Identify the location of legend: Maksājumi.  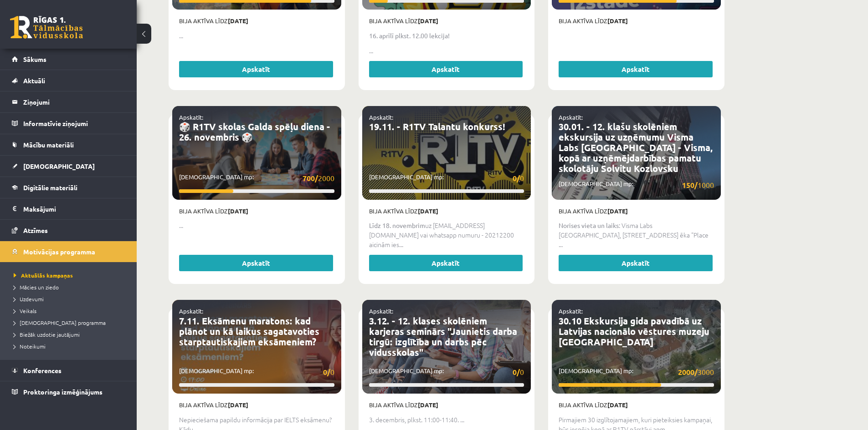
(74, 209).